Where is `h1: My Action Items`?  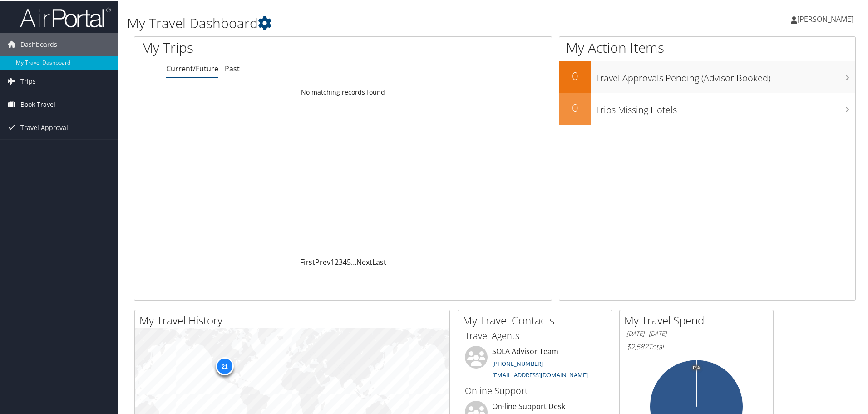
h1: My Action Items is located at coordinates (707, 47).